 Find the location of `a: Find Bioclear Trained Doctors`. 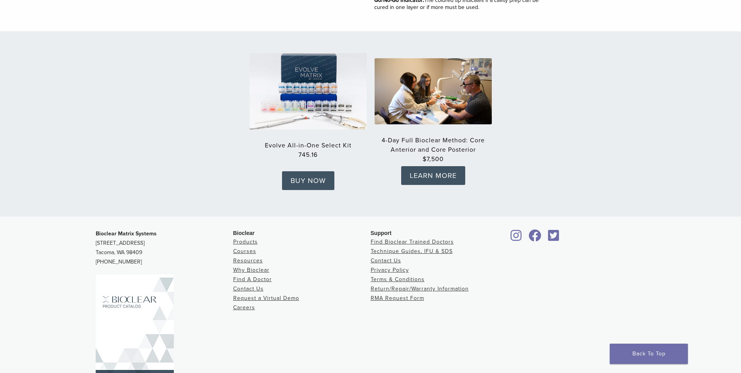

a: Find Bioclear Trained Doctors is located at coordinates (412, 241).